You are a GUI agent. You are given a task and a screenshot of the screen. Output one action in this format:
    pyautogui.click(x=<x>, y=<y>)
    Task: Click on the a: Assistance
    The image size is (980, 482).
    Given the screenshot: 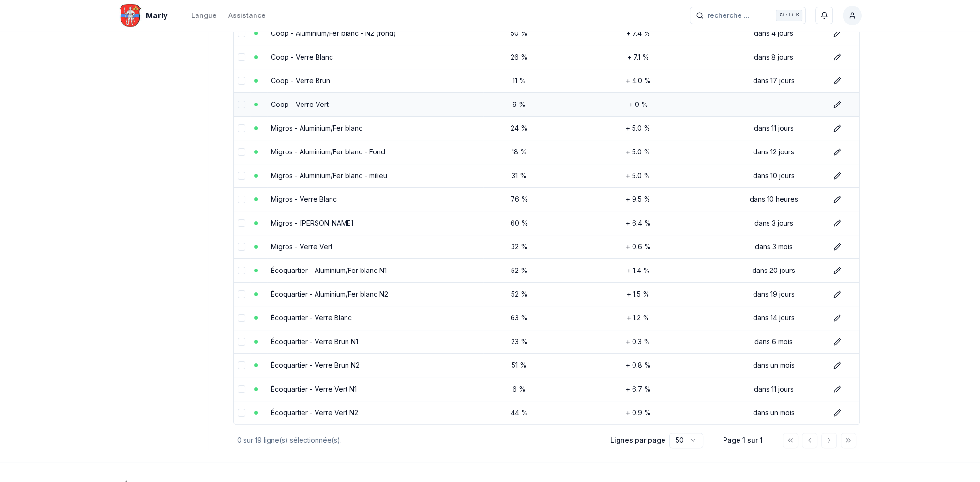 What is the action you would take?
    pyautogui.click(x=247, y=16)
    